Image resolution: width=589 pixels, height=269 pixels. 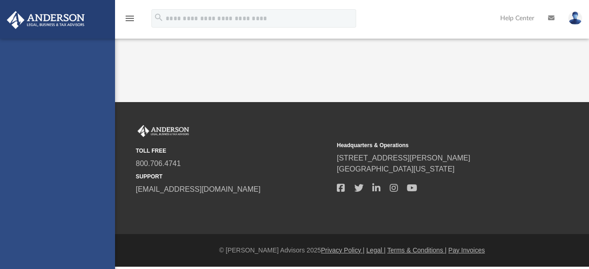 What do you see at coordinates (417, 251) in the screenshot?
I see `a: Terms & Conditions |` at bounding box center [417, 251].